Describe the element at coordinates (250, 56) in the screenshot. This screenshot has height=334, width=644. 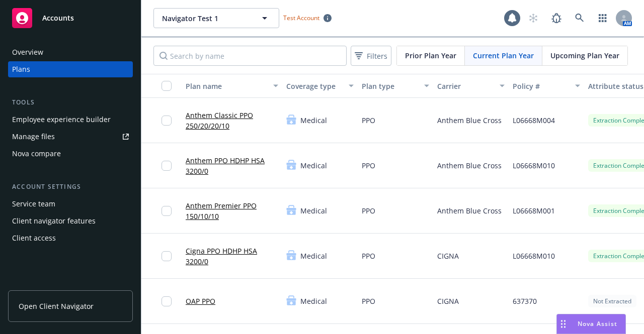
I see `input: Search by name` at that location.